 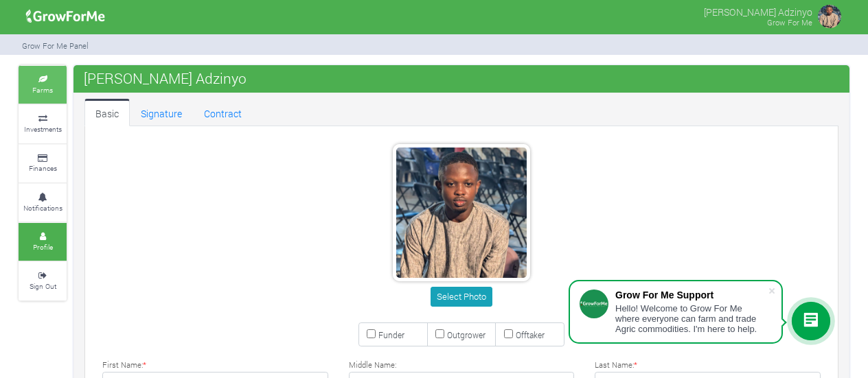 What do you see at coordinates (508, 334) in the screenshot?
I see `input: Offtaker` at bounding box center [508, 334].